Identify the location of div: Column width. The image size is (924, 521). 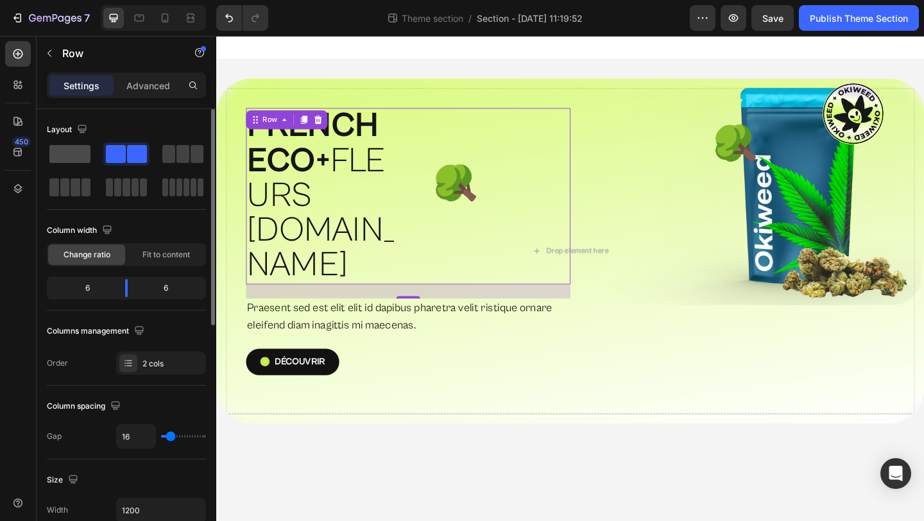
(81, 230).